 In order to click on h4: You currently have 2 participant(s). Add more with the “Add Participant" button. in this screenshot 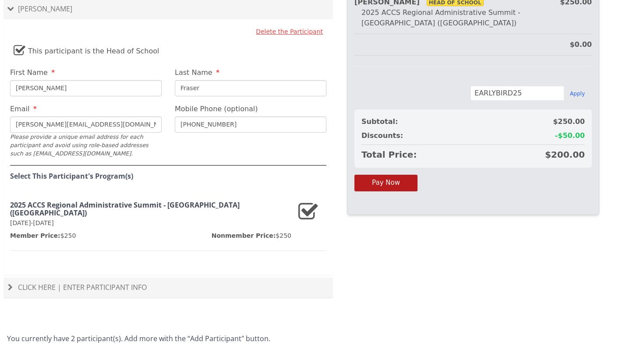, I will do `click(322, 339)`.